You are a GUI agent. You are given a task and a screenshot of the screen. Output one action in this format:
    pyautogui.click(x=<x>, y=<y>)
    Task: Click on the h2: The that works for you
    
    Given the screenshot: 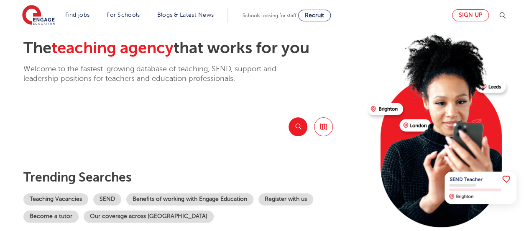 What is the action you would take?
    pyautogui.click(x=192, y=48)
    